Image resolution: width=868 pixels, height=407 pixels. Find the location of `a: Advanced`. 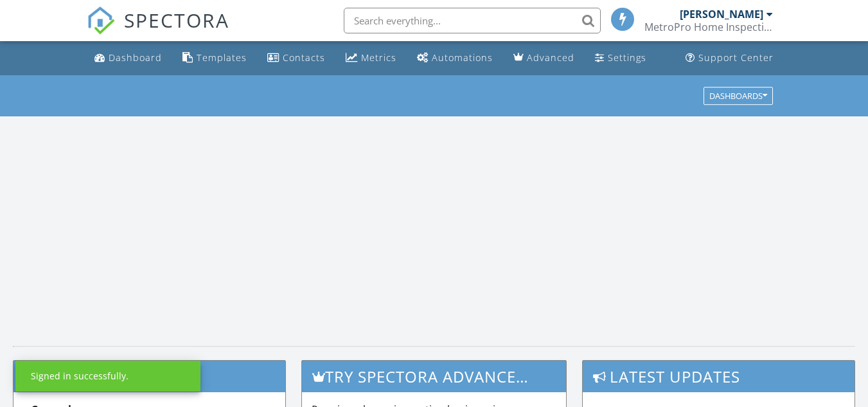

a: Advanced is located at coordinates (543, 58).